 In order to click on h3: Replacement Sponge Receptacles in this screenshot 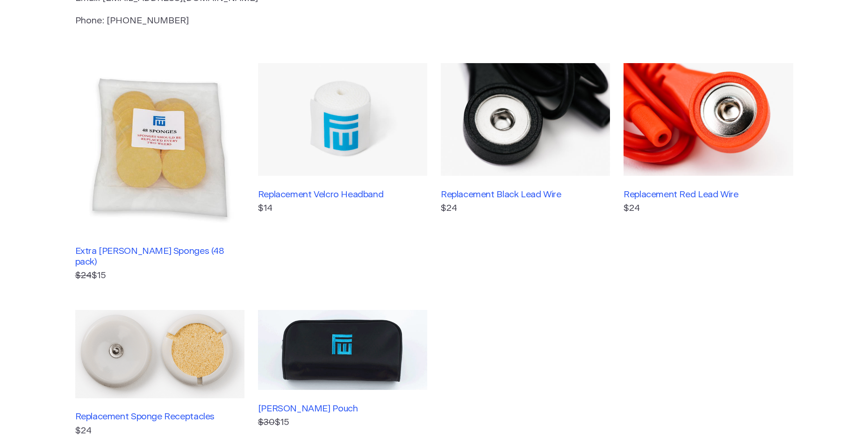, I will do `click(160, 417)`.